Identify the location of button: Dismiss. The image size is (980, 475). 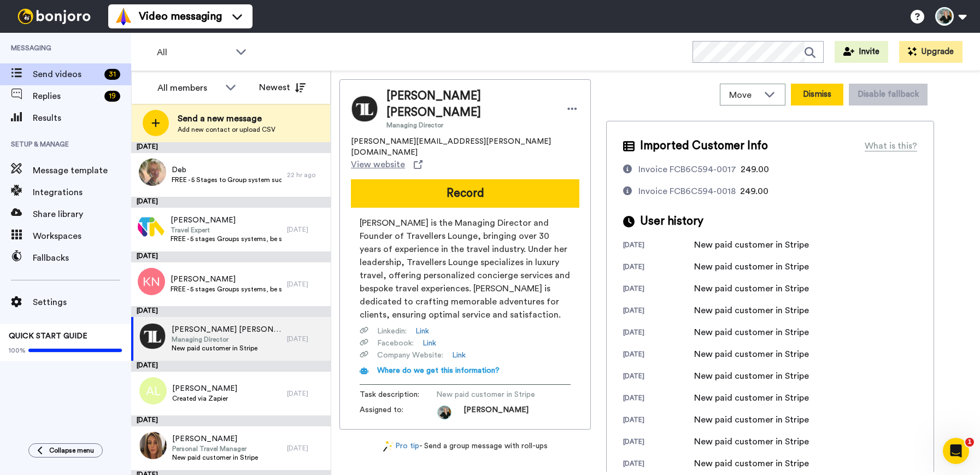
(817, 95).